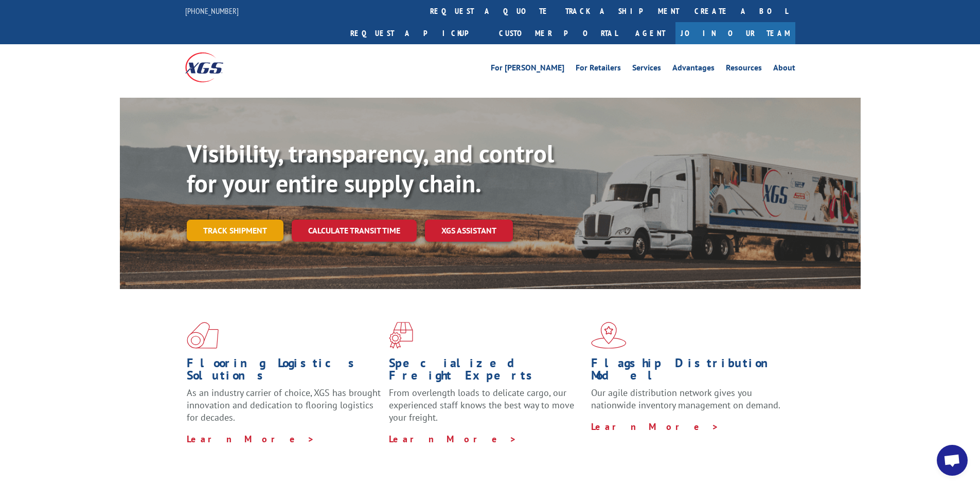 The image size is (980, 486). What do you see at coordinates (693, 70) in the screenshot?
I see `a: Advantages` at bounding box center [693, 70].